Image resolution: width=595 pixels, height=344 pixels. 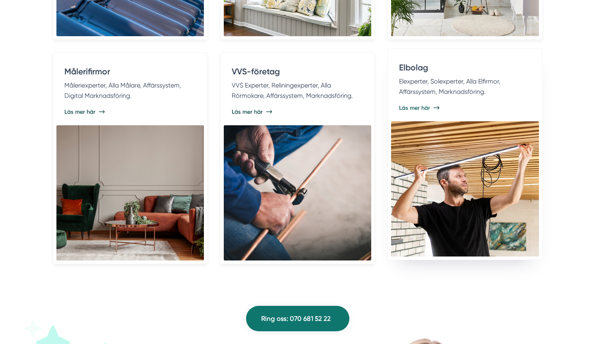 What do you see at coordinates (464, 189) in the screenshot?
I see `img: Digital Marknadsföring till Elbolag` at bounding box center [464, 189].